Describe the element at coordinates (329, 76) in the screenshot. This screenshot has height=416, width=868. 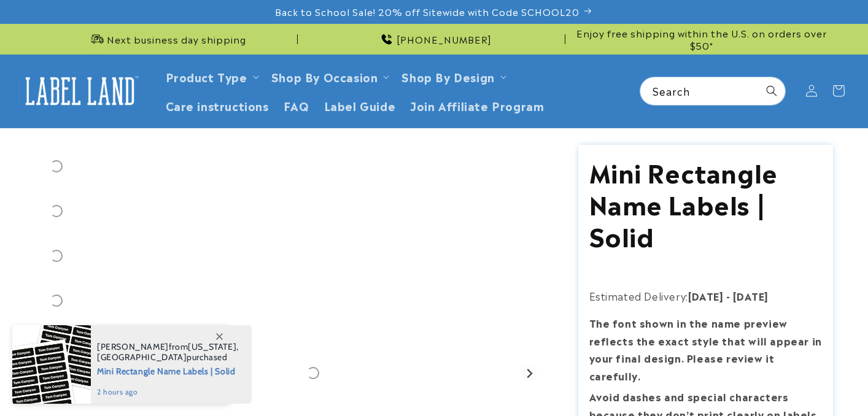
I see `summary: Shop By Occasion` at that location.